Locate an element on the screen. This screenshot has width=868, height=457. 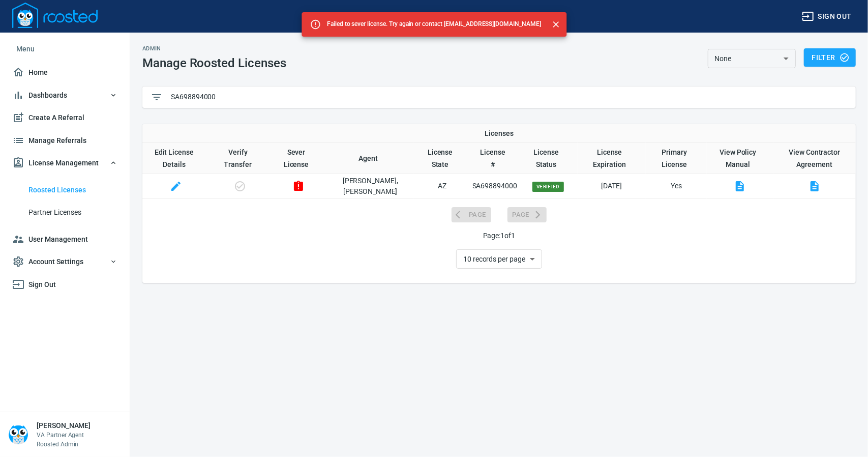
th: View Contractor Agreement is located at coordinates (815, 158).